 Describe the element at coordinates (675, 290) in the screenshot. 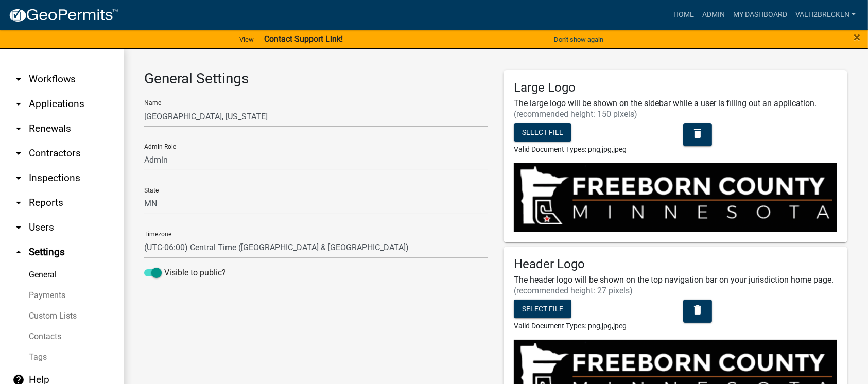

I see `h6: (recommended height: 27 pixels)` at that location.